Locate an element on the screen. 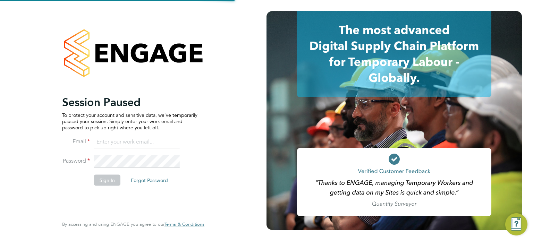 This screenshot has height=241, width=533. button: Forgot Password is located at coordinates (149, 180).